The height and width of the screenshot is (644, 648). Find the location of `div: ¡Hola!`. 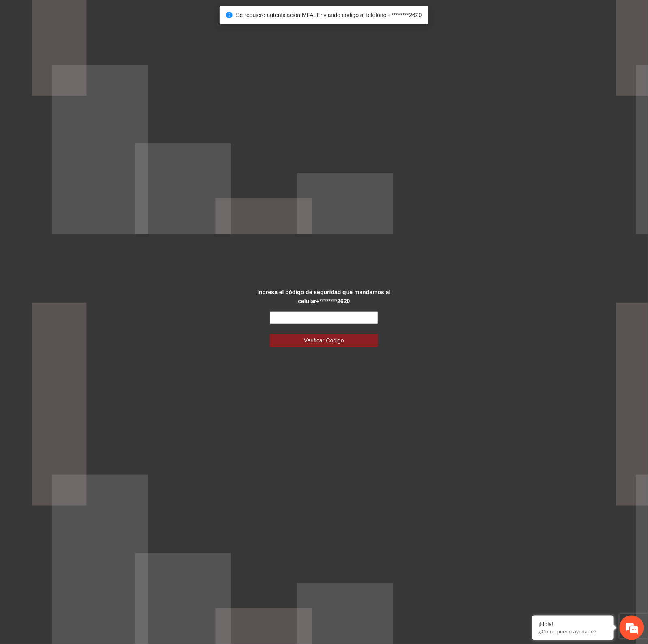

div: ¡Hola! is located at coordinates (573, 625).